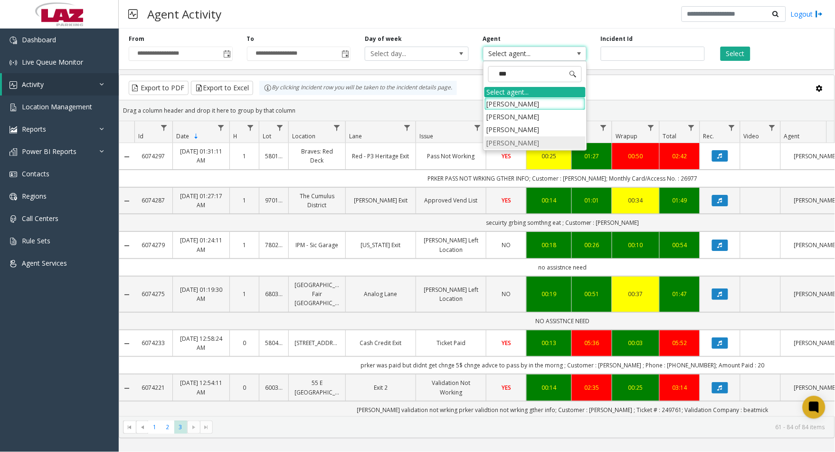 The image size is (835, 452). Describe the element at coordinates (636, 245) in the screenshot. I see `a: 00:10` at that location.